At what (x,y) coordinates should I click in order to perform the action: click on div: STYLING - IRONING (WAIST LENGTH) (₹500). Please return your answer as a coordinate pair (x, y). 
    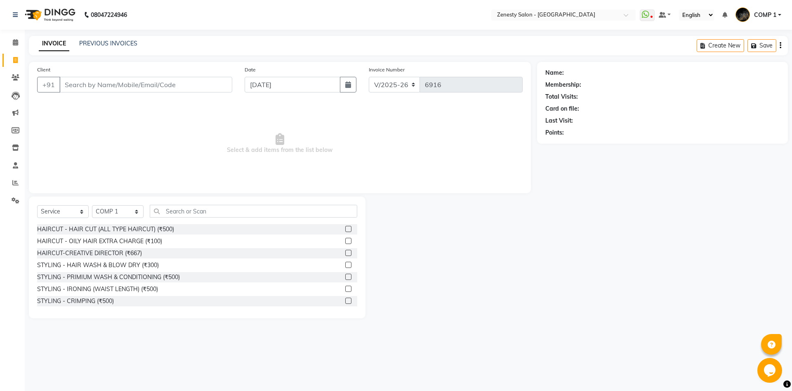
    Looking at the image, I should click on (97, 289).